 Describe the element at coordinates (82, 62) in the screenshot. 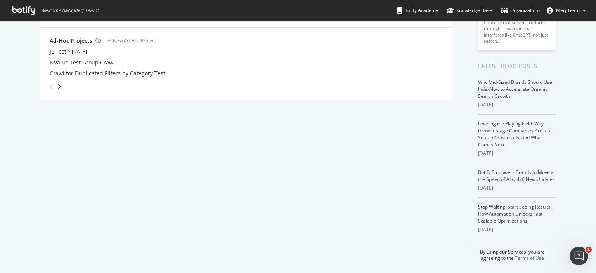

I see `div: NValue Test Group Crawl` at that location.